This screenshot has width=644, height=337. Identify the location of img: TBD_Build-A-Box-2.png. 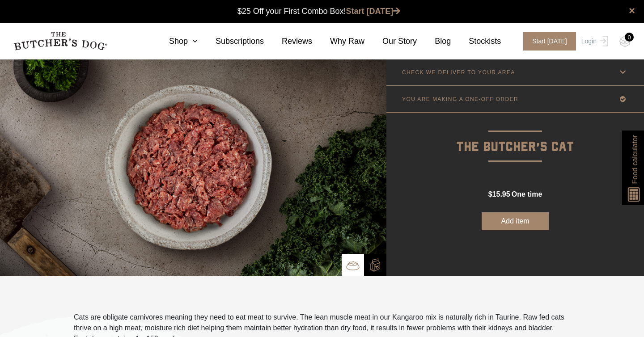
(375, 265).